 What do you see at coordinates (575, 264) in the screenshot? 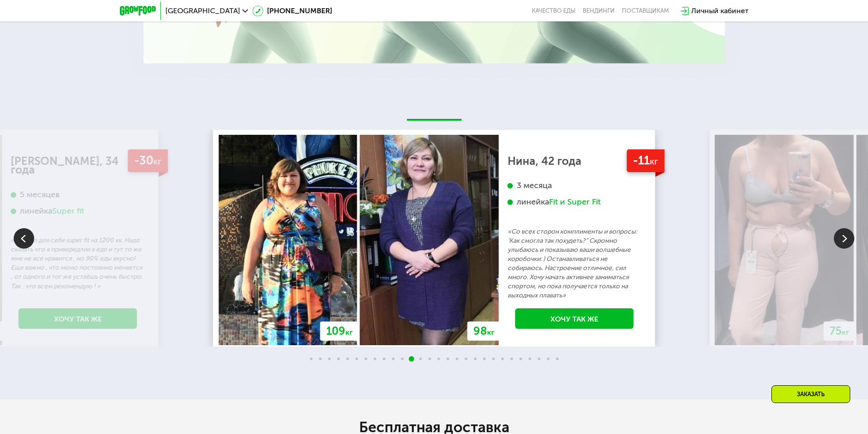
I see `p: «Со всех сторон комплименты и вопросы: 'Как смогла так похудеть?” Скромно улыбаюсь и показываю ва...` at bounding box center [575, 264].